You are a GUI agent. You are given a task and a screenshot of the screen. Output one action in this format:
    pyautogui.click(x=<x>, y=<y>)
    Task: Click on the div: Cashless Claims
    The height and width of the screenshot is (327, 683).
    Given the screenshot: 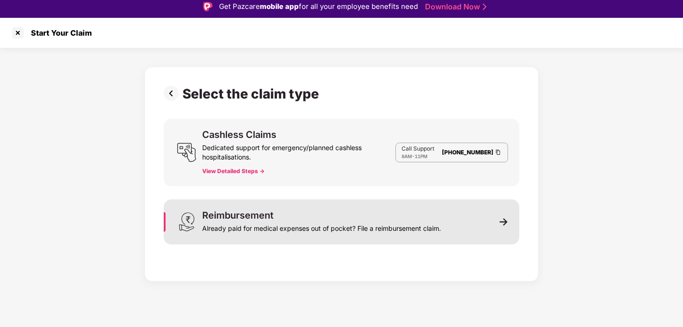 What is the action you would take?
    pyautogui.click(x=239, y=135)
    